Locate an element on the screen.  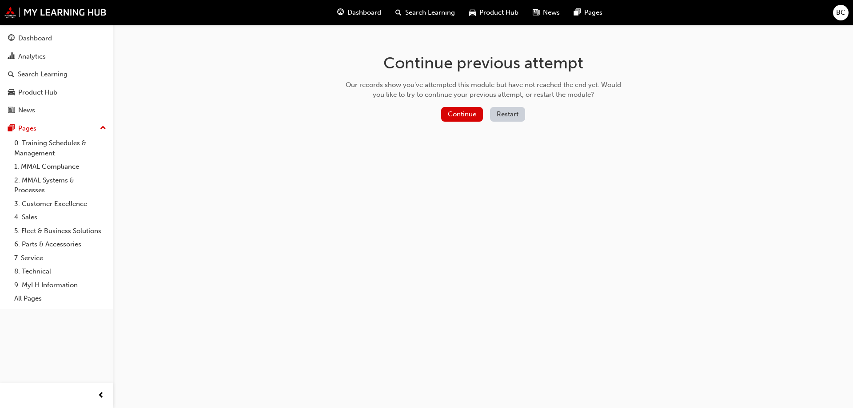
a: 1. MMAL Compliance is located at coordinates (60, 167).